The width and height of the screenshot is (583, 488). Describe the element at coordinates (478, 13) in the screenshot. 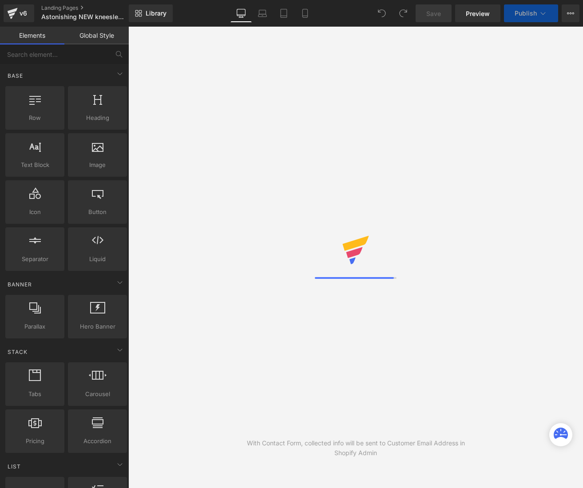

I see `span: Preview` at that location.